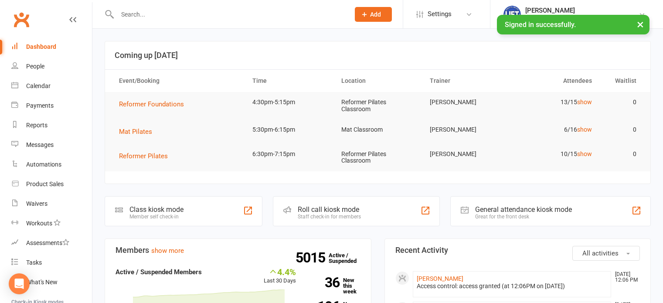 The width and height of the screenshot is (663, 303). I want to click on a: Assessments, so click(51, 243).